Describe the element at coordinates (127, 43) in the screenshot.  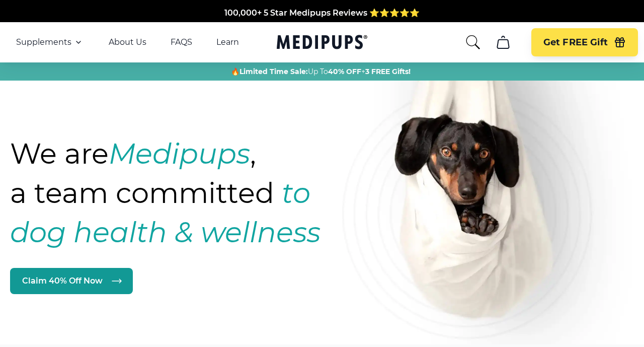
I see `a: About Us` at that location.